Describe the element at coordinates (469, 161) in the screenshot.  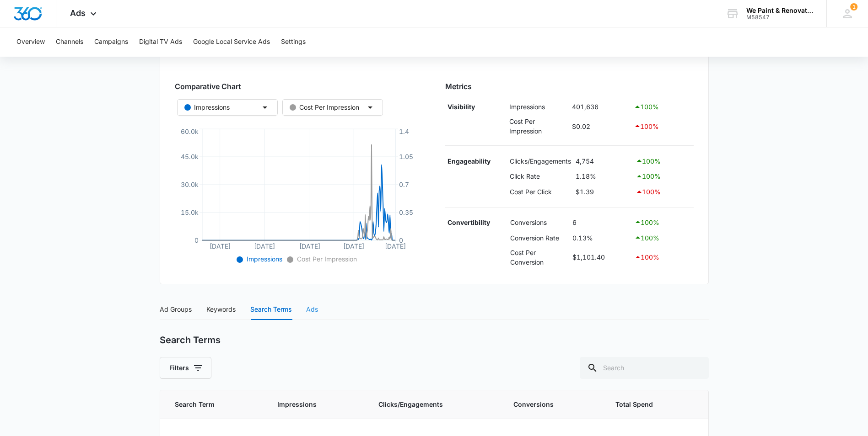
I see `strong: Engageability` at that location.